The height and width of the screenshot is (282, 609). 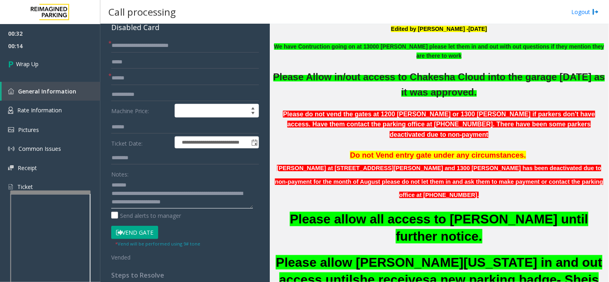 What do you see at coordinates (254, 143) in the screenshot?
I see `span: Toggle popup` at bounding box center [254, 143].